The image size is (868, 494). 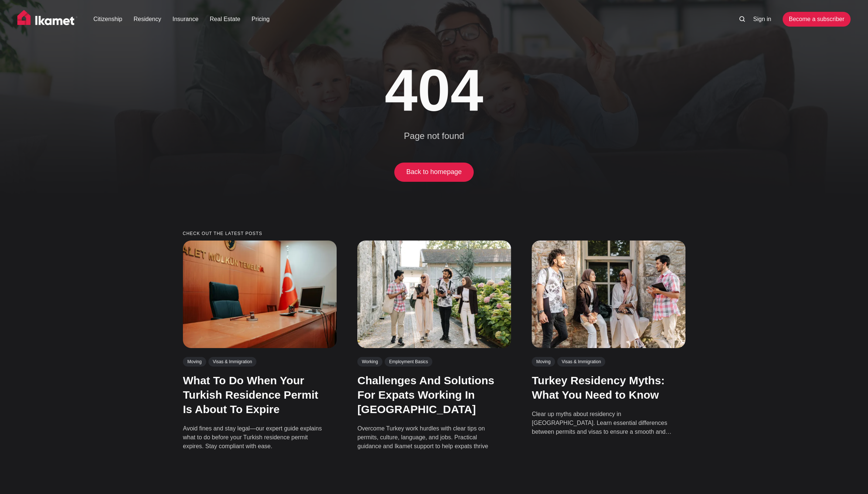 I want to click on a: Employment Basics, so click(x=408, y=362).